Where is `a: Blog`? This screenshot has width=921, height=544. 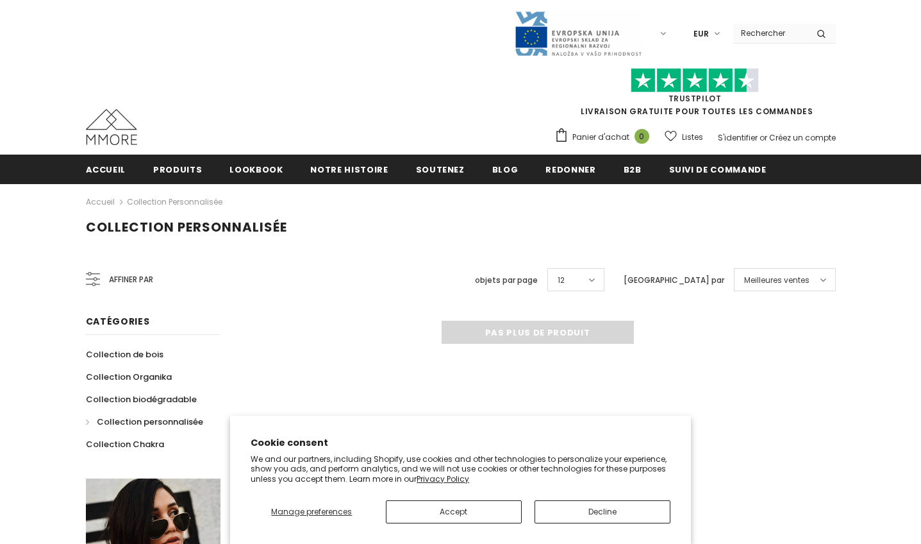 a: Blog is located at coordinates (505, 169).